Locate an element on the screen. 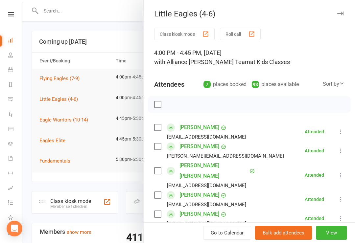 The image size is (355, 243). div: 93 is located at coordinates (255, 84).